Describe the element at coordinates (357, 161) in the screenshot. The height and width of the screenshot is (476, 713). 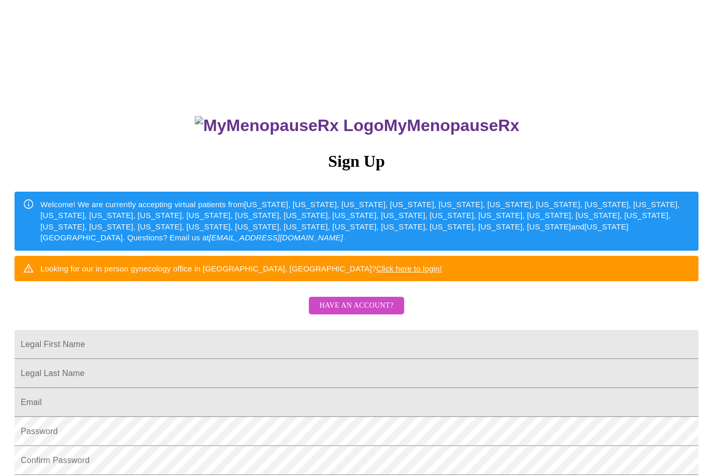
I see `h3: Sign Up` at that location.